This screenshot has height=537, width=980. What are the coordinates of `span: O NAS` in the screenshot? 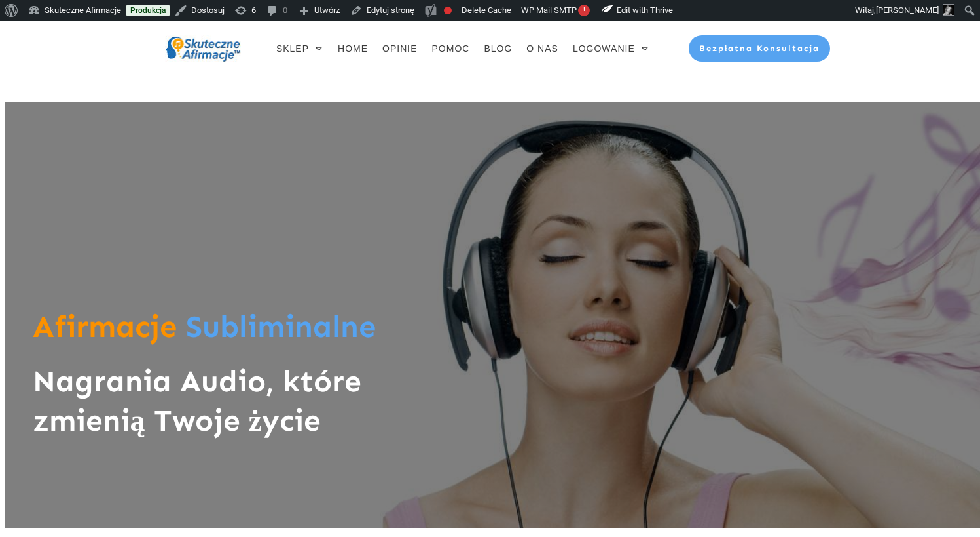 It's located at (542, 49).